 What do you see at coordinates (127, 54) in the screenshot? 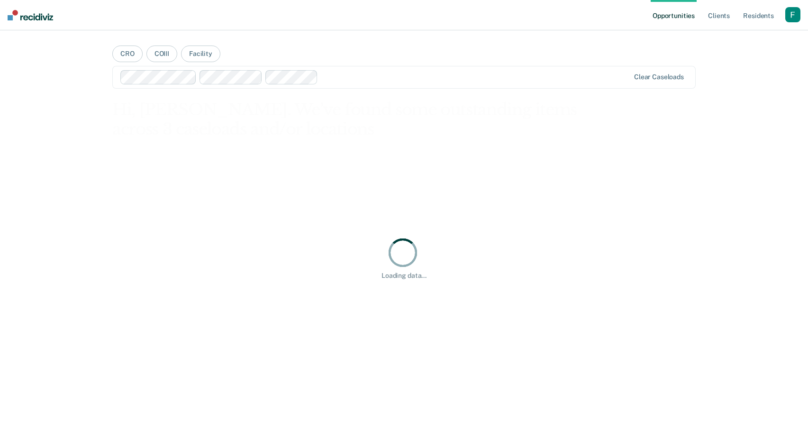
I see `button: CRO` at bounding box center [127, 54].